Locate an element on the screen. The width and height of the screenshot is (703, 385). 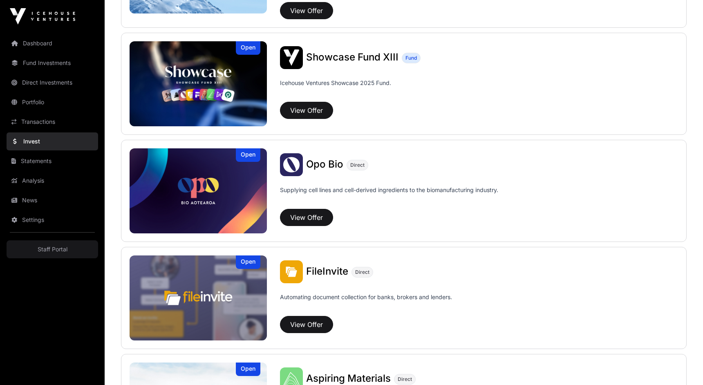
div: Chat Widget is located at coordinates (683, 365).